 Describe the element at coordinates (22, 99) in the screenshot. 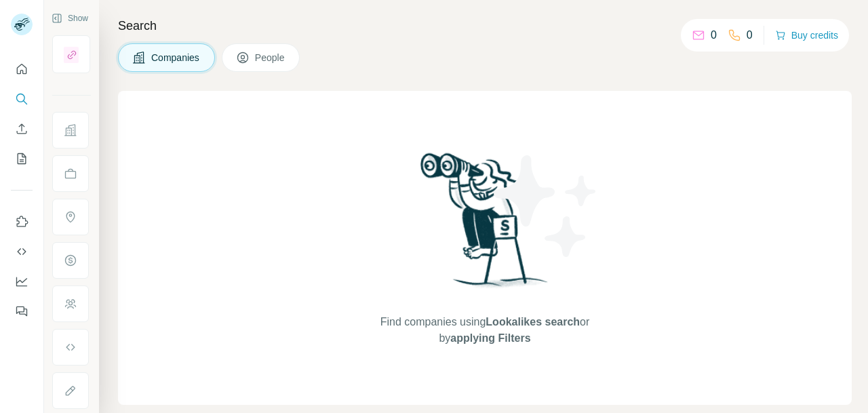

I see `button: Search` at that location.